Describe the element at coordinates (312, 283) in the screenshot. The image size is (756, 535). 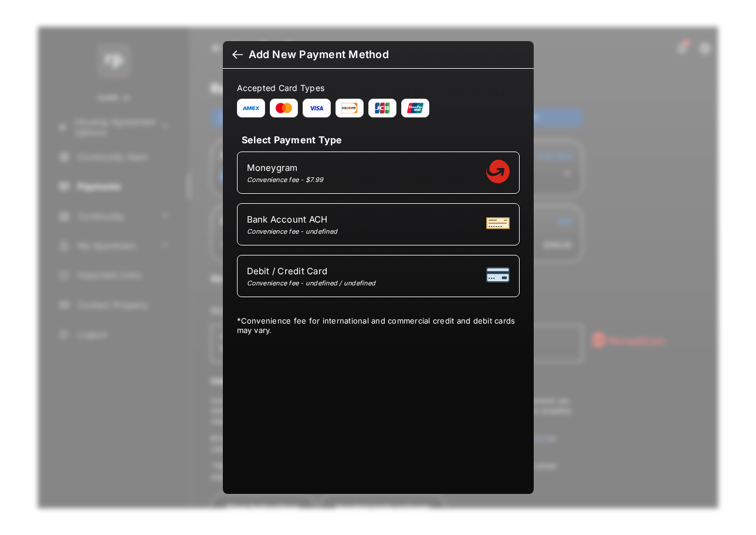
I see `div: Convenience fee - undefined / undefined` at that location.